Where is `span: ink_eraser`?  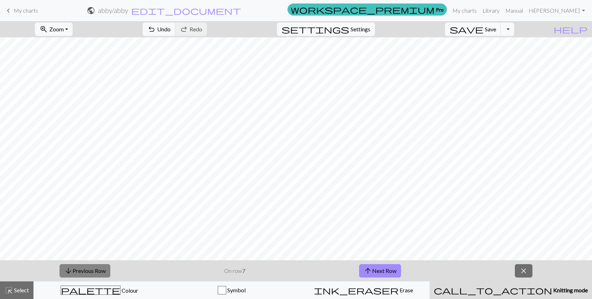
span: ink_eraser is located at coordinates (356, 290).